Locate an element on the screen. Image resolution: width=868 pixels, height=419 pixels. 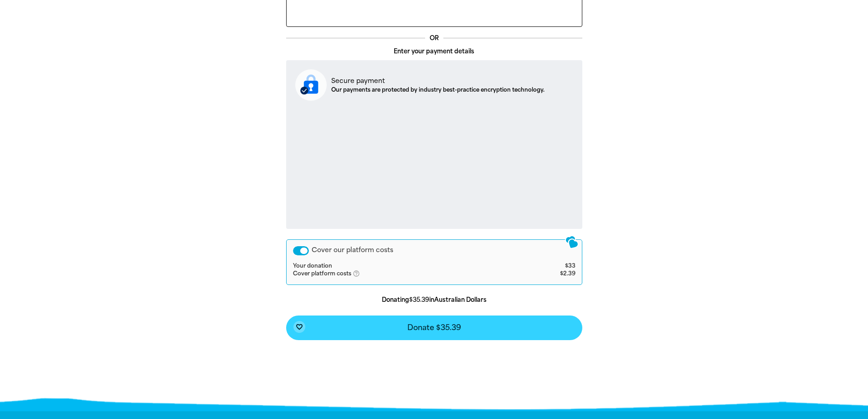
button: favorite_borderDonate $35.39 is located at coordinates (434, 328).